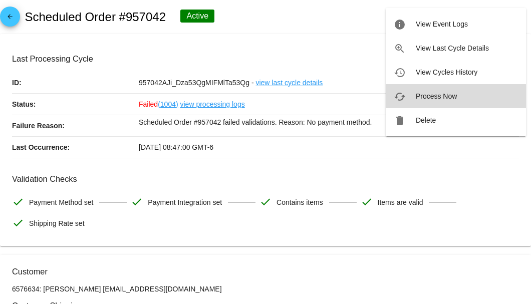  Describe the element at coordinates (400, 49) in the screenshot. I see `mat-icon: zoom_in` at that location.